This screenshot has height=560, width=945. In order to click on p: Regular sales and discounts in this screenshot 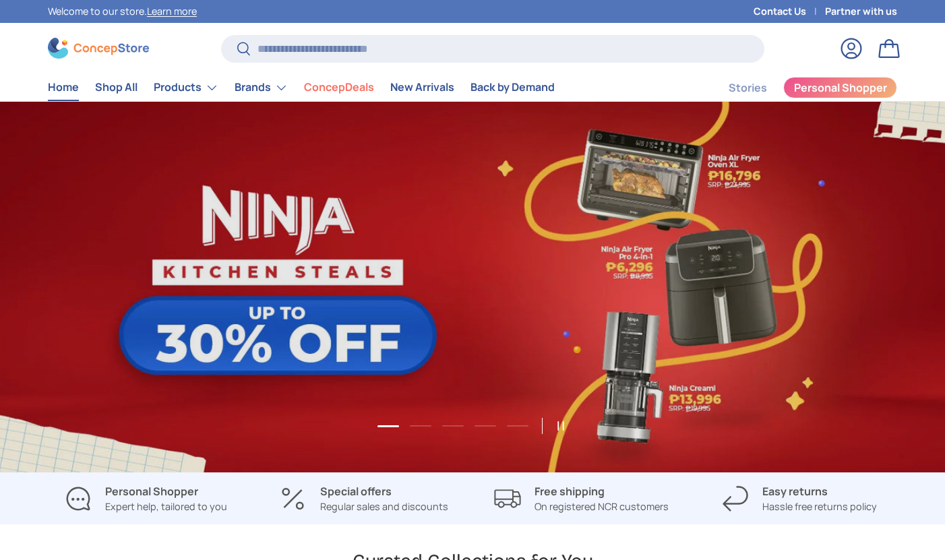, I will do `click(384, 507)`.